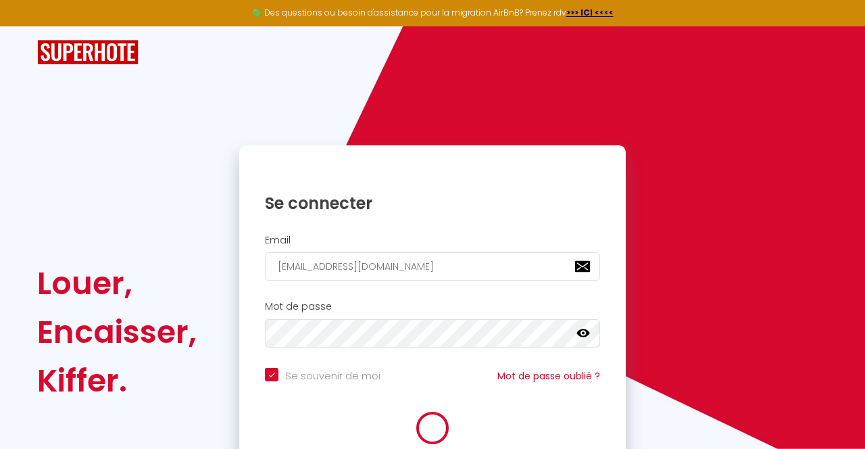 This screenshot has height=449, width=865. I want to click on input: Ton Email, so click(432, 266).